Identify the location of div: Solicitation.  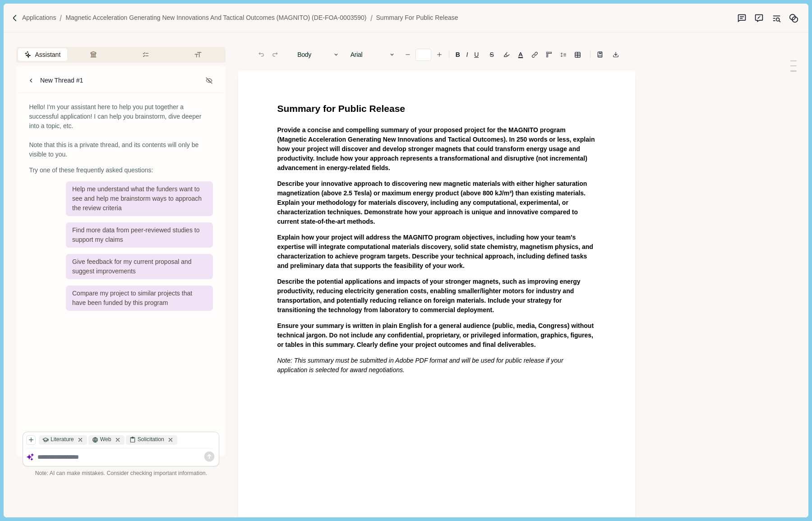
(152, 440).